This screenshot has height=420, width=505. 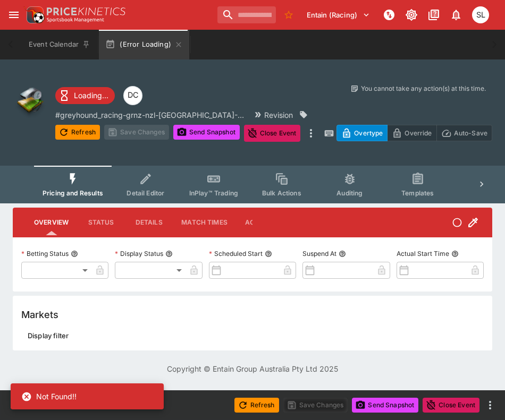 What do you see at coordinates (338, 15) in the screenshot?
I see `button: Select Tenant` at bounding box center [338, 15].